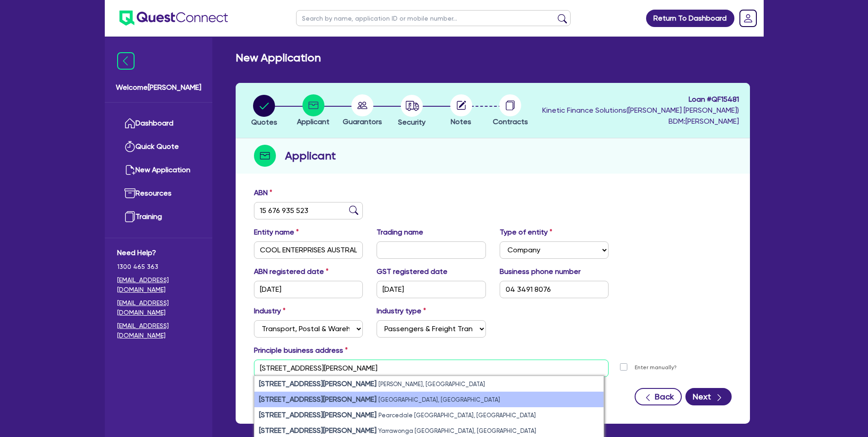 The height and width of the screenshot is (437, 868). What do you see at coordinates (433, 18) in the screenshot?
I see `input: Search by name, application ID or mobile number...` at bounding box center [433, 18].